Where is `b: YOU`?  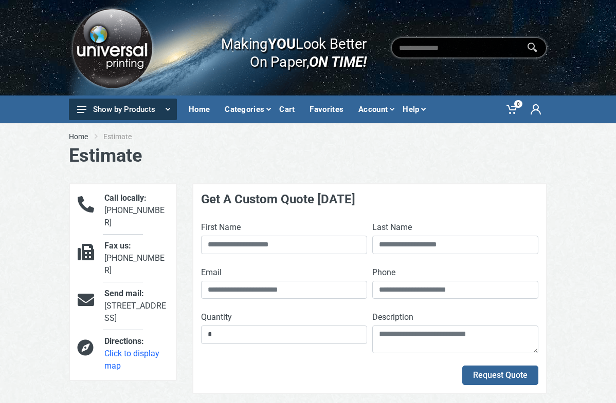
b: YOU is located at coordinates (282, 44).